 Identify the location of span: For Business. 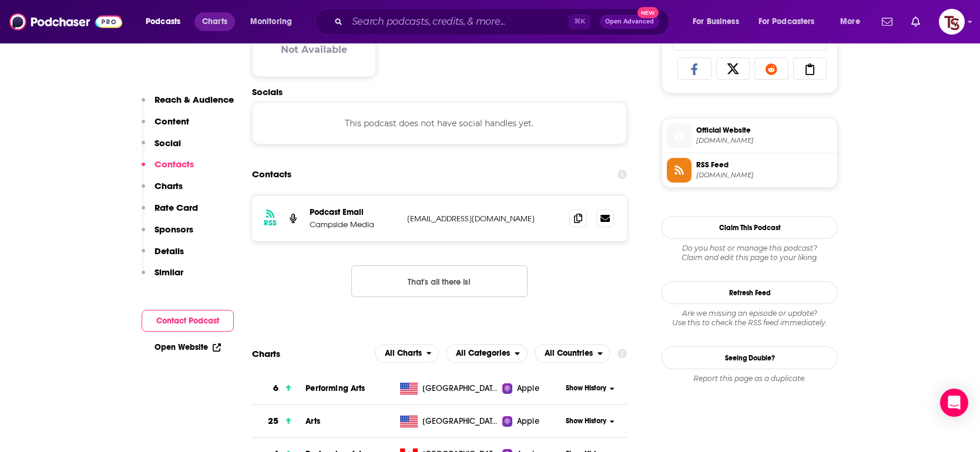
(716, 22).